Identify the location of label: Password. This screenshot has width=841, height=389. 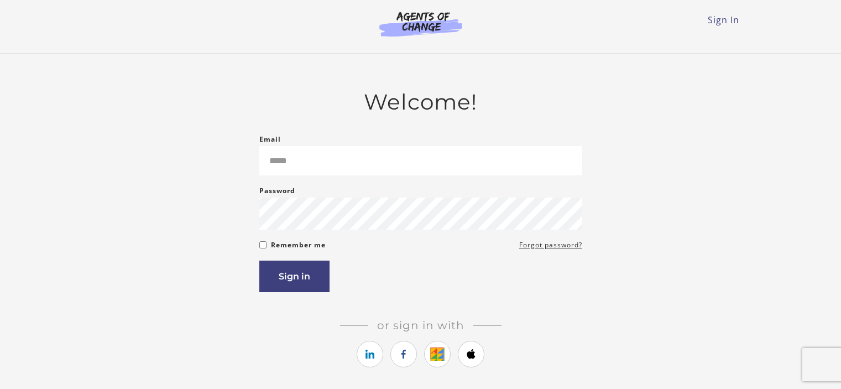
(277, 191).